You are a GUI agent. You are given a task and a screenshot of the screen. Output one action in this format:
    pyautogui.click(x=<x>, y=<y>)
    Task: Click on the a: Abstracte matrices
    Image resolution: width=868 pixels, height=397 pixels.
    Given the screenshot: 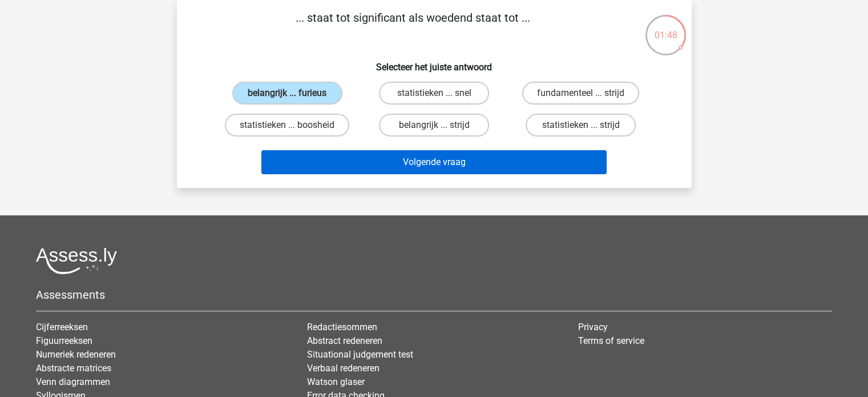 What is the action you would take?
    pyautogui.click(x=74, y=367)
    